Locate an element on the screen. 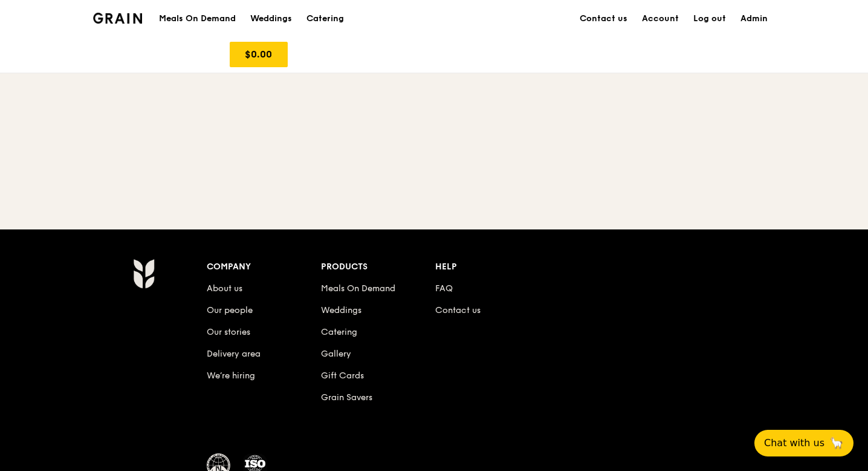 Image resolution: width=868 pixels, height=471 pixels. a: Log out is located at coordinates (710, 19).